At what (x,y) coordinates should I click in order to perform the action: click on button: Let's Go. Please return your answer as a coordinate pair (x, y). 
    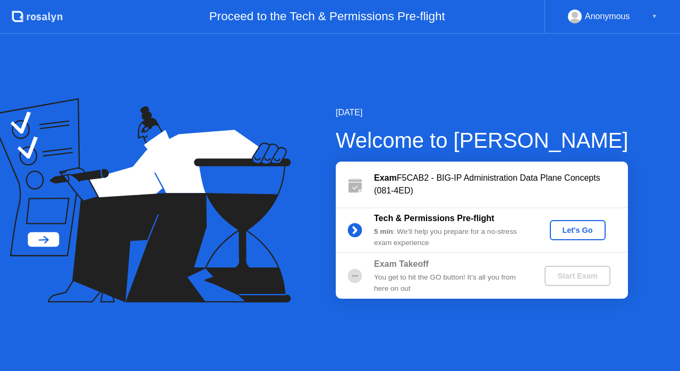
    Looking at the image, I should click on (577, 230).